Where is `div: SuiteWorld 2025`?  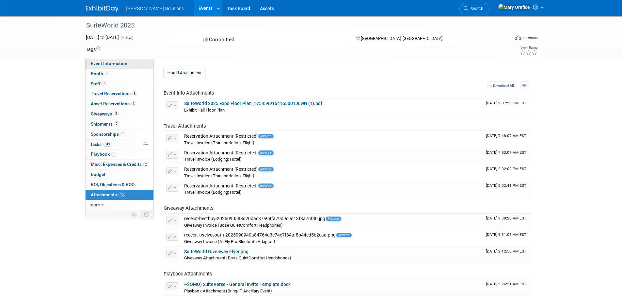 div: SuiteWorld 2025 is located at coordinates (292, 25).